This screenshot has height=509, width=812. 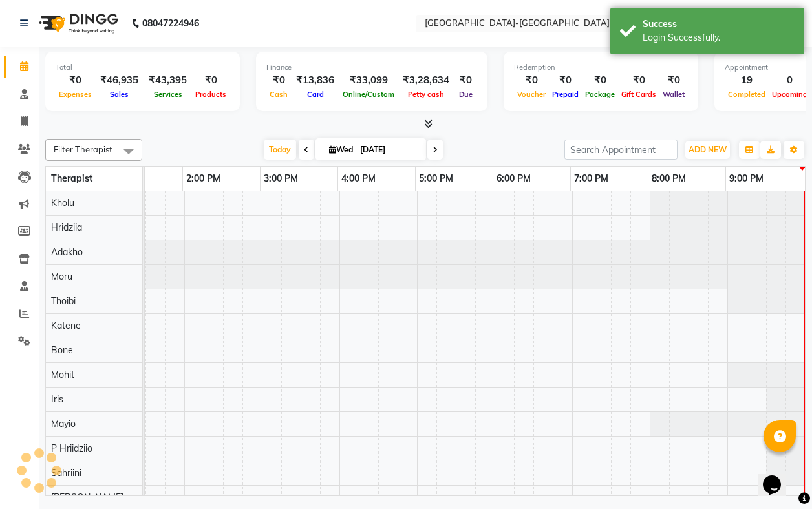 What do you see at coordinates (171, 24) in the screenshot?
I see `b: 08047224946` at bounding box center [171, 24].